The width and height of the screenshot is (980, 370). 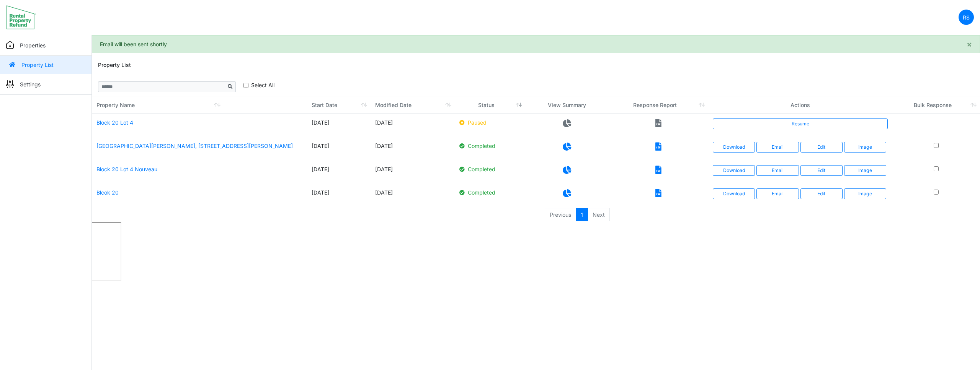 I want to click on a: Blcok 20, so click(x=108, y=192).